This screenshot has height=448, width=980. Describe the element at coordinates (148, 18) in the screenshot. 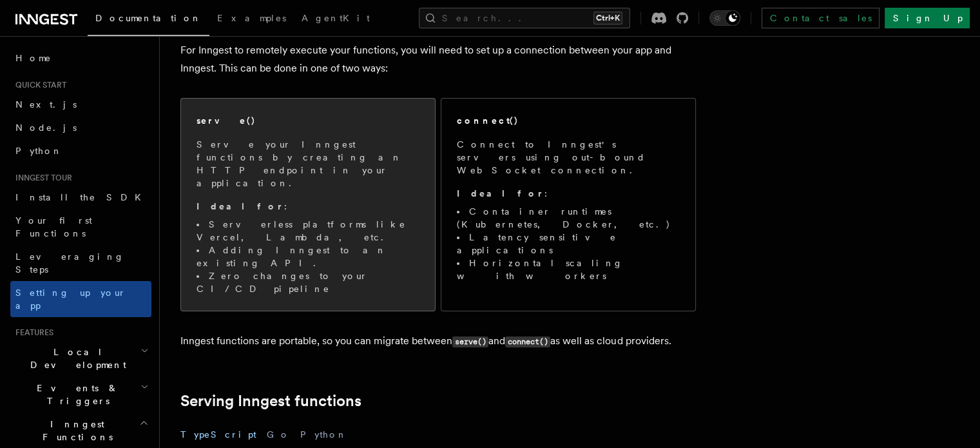

I see `span: Documentation` at that location.